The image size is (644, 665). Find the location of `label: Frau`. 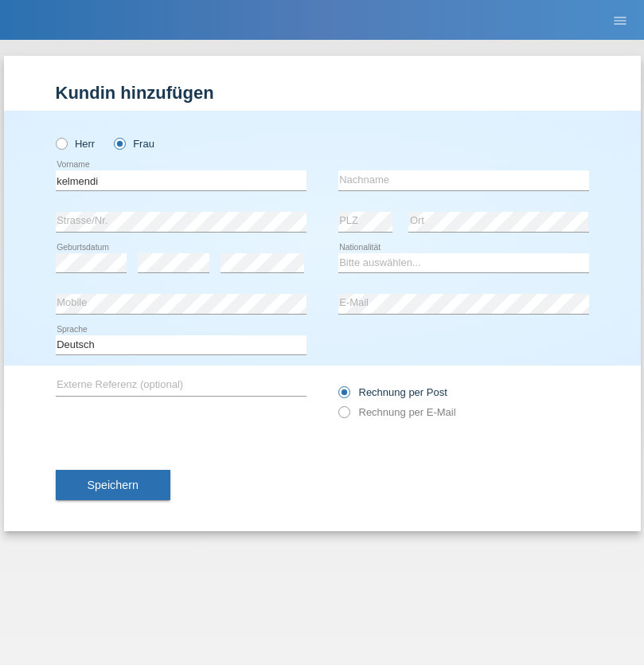

label: Frau is located at coordinates (133, 143).